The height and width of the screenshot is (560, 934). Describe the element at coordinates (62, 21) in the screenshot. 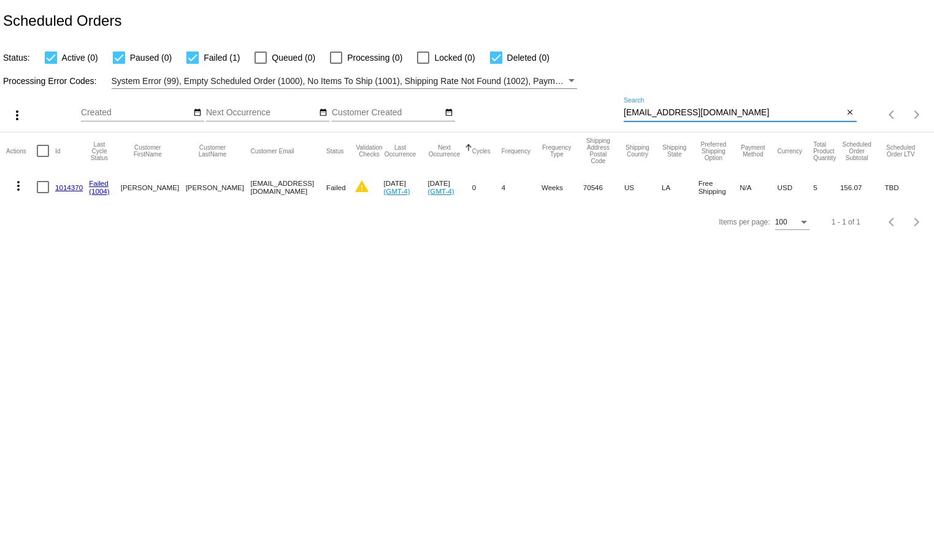

I see `h2: Scheduled Orders` at that location.